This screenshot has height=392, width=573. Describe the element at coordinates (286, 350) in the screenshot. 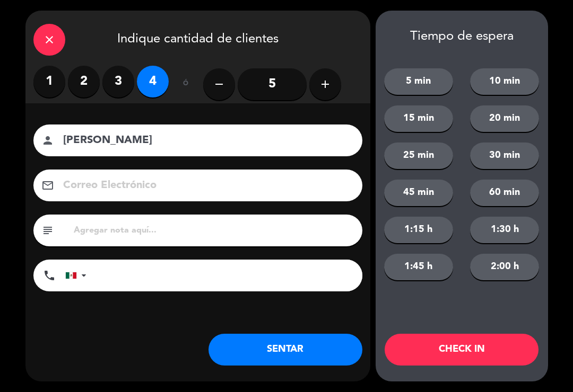

I see `button: SENTAR` at that location.